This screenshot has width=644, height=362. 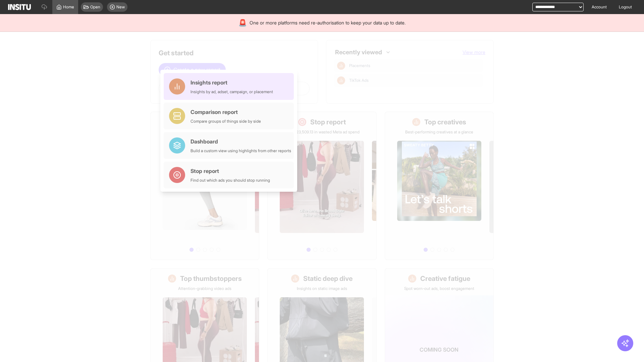 What do you see at coordinates (121, 7) in the screenshot?
I see `span: New` at bounding box center [121, 7].